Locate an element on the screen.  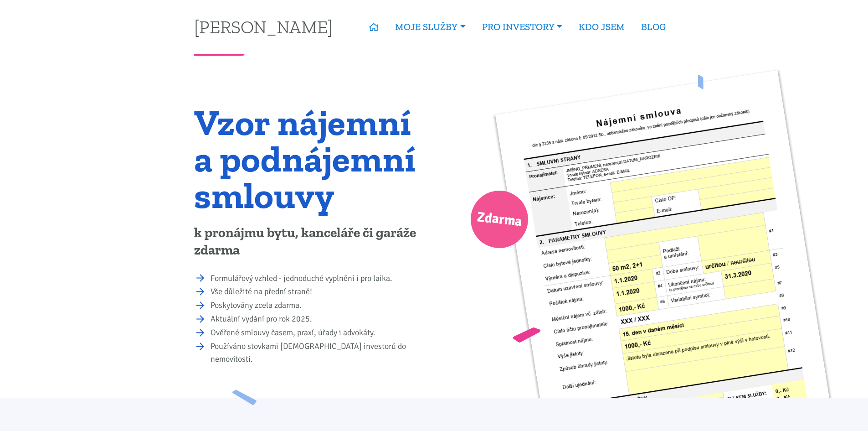
li: Poskytovány zcela zdarma. is located at coordinates (319, 306).